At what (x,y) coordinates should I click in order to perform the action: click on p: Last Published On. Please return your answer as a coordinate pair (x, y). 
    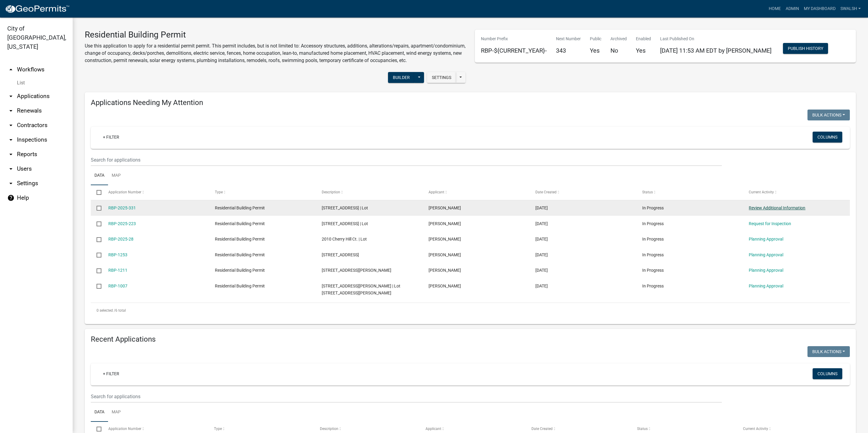
    Looking at the image, I should click on (716, 39).